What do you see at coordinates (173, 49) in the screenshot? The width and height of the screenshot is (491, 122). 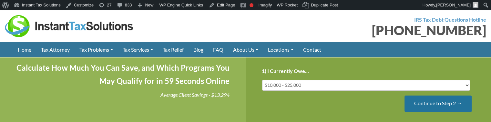 I see `a: Tax Relief` at bounding box center [173, 49].